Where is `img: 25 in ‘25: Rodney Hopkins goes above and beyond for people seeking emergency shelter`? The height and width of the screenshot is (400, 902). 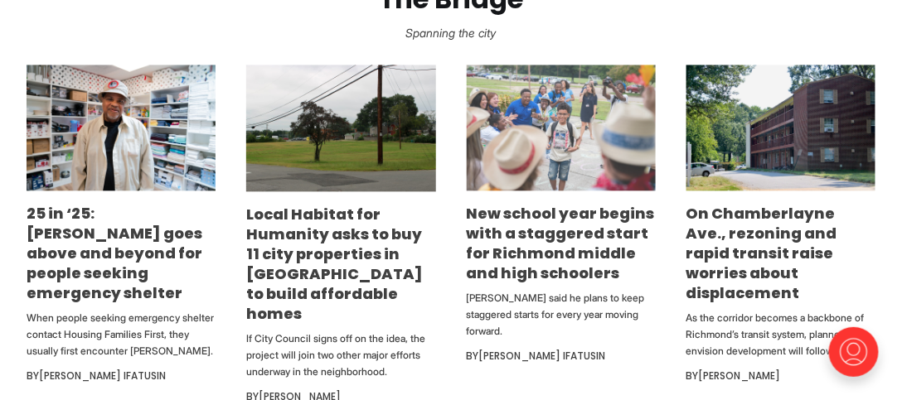 img: 25 in ‘25: Rodney Hopkins goes above and beyond for people seeking emergency shelter is located at coordinates (121, 128).